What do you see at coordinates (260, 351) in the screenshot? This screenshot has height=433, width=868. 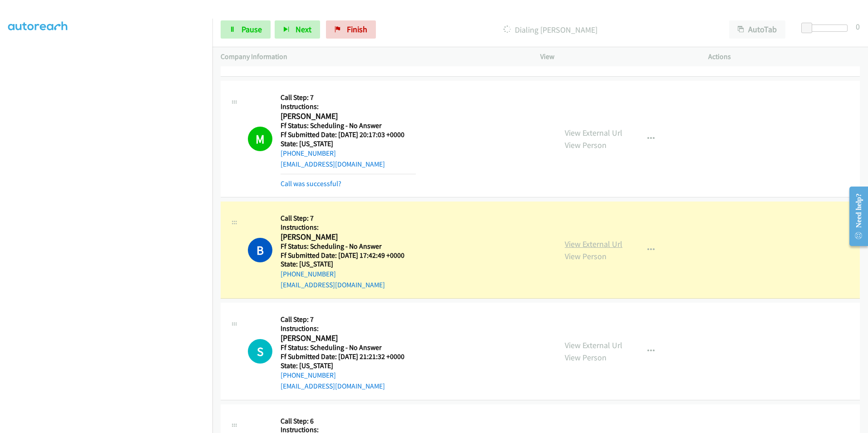 I see `h1: S` at bounding box center [260, 351].